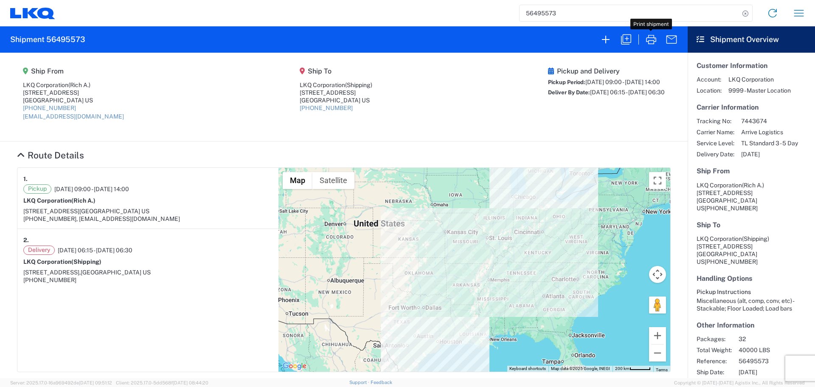 This screenshot has width=815, height=387. I want to click on span: Packages:, so click(714, 339).